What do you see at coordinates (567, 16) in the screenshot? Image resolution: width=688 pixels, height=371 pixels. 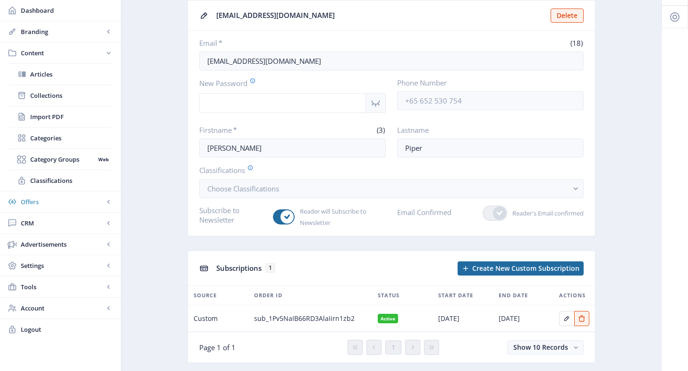 I see `button: Delete` at bounding box center [567, 16].